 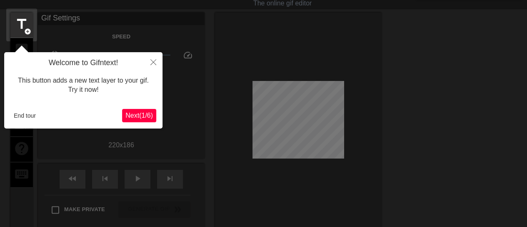 What do you see at coordinates (153, 62) in the screenshot?
I see `button: Close` at bounding box center [153, 62].